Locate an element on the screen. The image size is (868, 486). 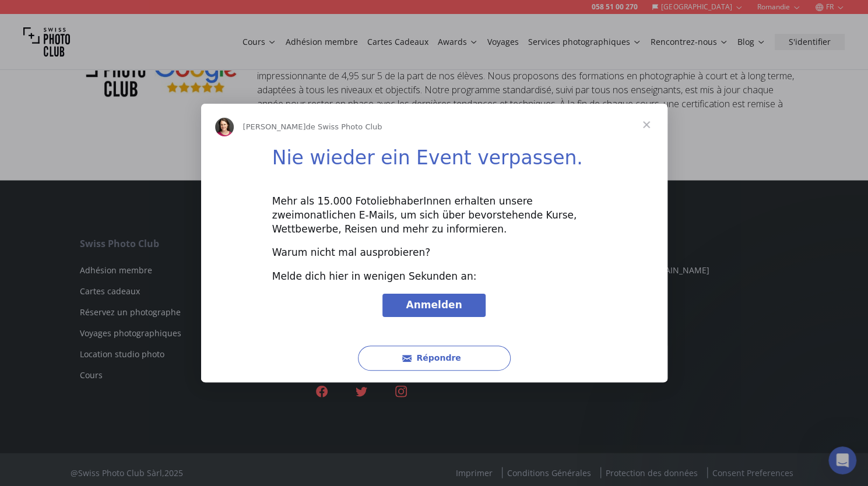
div: Mehr als 15.000 FotoliebhaberInnen erhalten unsere zweimonatlichen E-Mails, um sich über bevorste... is located at coordinates (434, 215).